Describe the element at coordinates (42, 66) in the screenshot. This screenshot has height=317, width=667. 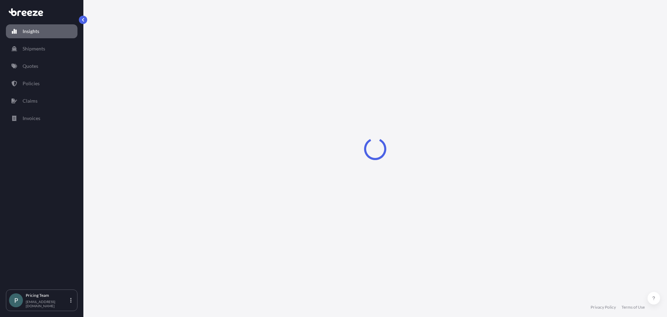
I see `a: Quotes` at that location.